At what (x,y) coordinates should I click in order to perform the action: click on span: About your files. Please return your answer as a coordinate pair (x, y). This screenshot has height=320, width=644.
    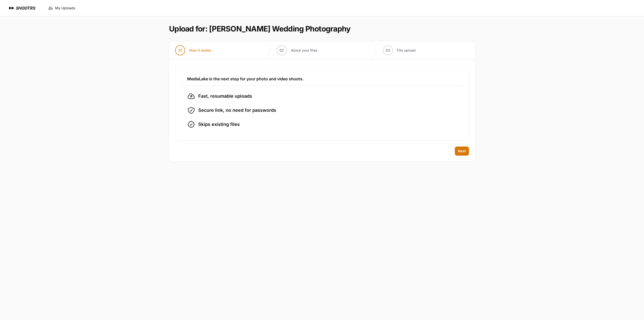
    Looking at the image, I should click on (304, 50).